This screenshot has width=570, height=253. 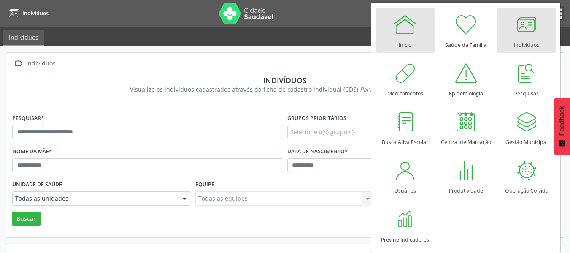 What do you see at coordinates (466, 78) in the screenshot?
I see `a: Epidemiologia` at bounding box center [466, 78].